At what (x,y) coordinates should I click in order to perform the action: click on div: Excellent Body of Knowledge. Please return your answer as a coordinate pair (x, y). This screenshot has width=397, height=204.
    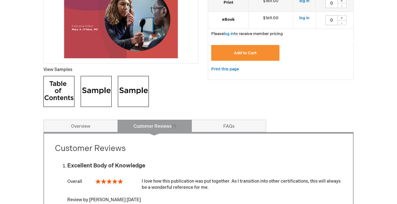
    Looking at the image, I should click on (204, 166).